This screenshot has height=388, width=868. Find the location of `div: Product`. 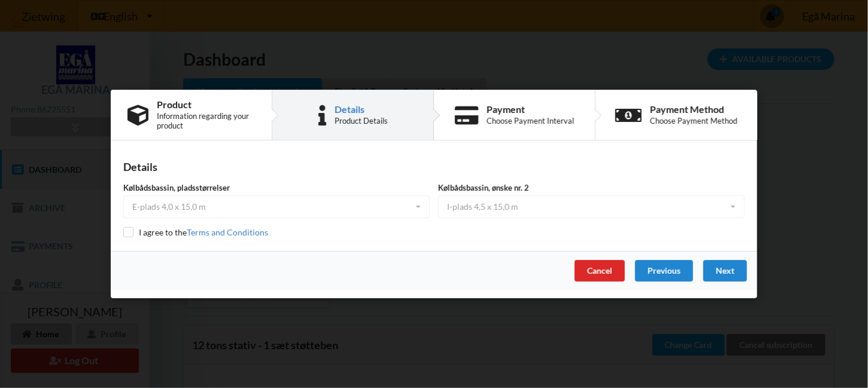

div: Product is located at coordinates (206, 105).